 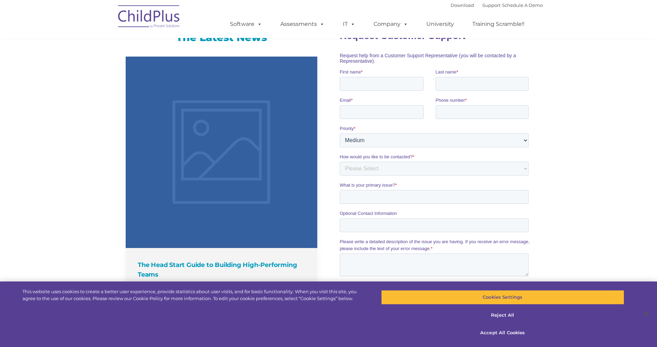 What do you see at coordinates (503, 316) in the screenshot?
I see `button: Reject All` at bounding box center [503, 316].